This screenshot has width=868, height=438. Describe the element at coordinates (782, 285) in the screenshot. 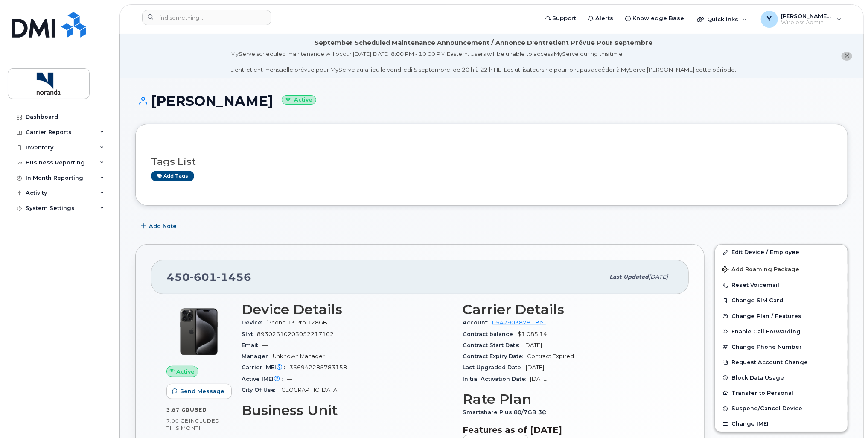

I see `button: Reset Voicemail` at that location.